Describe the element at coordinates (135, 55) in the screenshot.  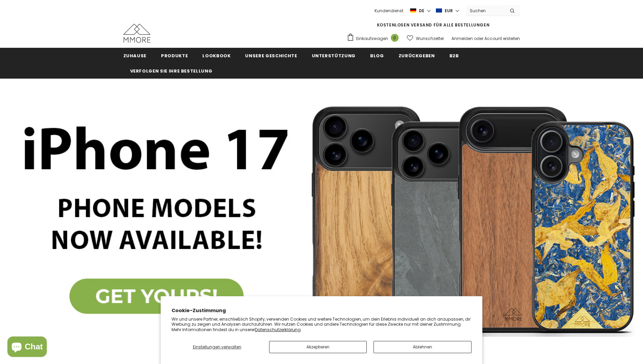
I see `a: Zuhause` at that location.